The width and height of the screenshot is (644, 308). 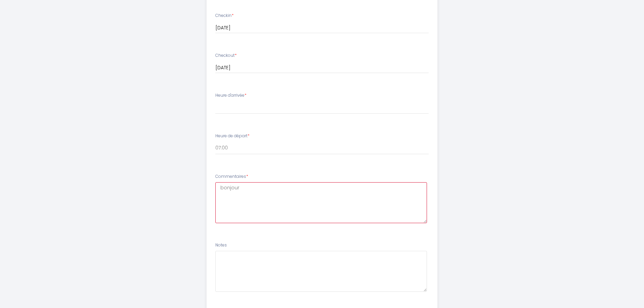 I want to click on label: Checkout, so click(x=226, y=55).